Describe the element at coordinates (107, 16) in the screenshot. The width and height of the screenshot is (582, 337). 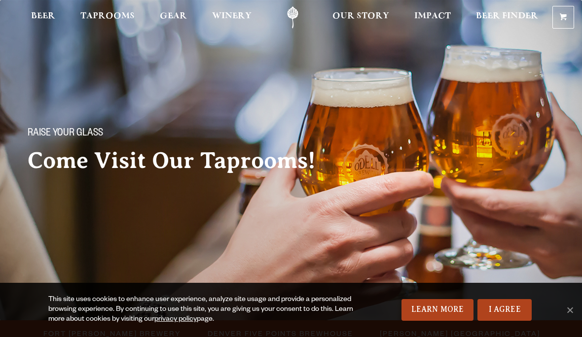
I see `span: Taprooms` at that location.